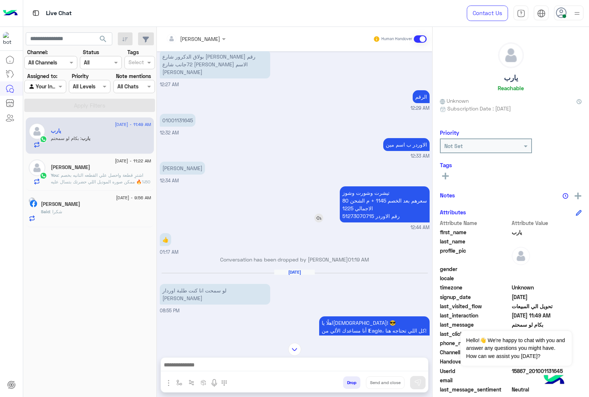  What do you see at coordinates (66, 138) in the screenshot?
I see `span: بكام لو سمحتم` at bounding box center [66, 138].